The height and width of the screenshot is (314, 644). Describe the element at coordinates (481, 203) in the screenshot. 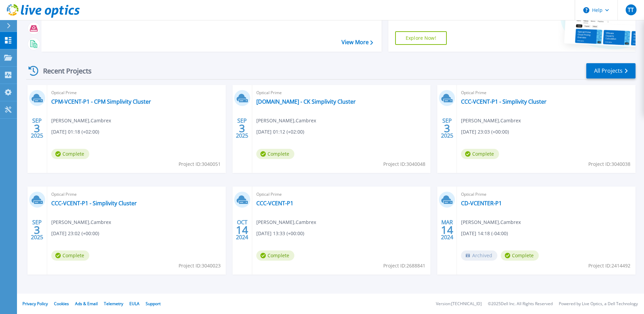

I see `a: CD-VCENTER-P1` at that location.